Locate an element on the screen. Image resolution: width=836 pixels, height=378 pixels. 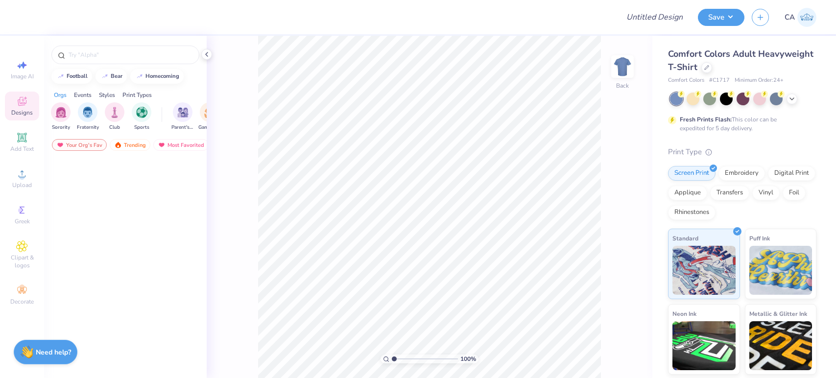
span: Decorate is located at coordinates (22, 302).